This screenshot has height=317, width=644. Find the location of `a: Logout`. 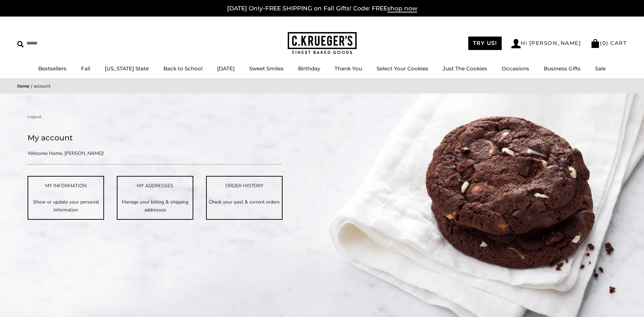

a: Logout is located at coordinates (34, 116).